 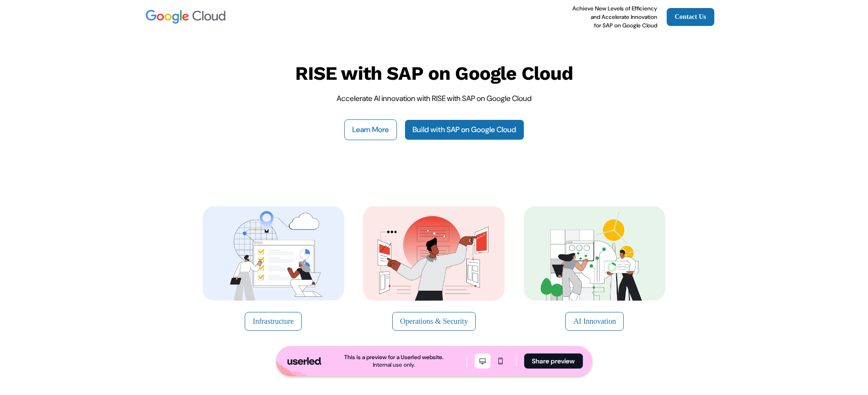 What do you see at coordinates (394, 364) in the screenshot?
I see `div: Internal use only.` at bounding box center [394, 364].